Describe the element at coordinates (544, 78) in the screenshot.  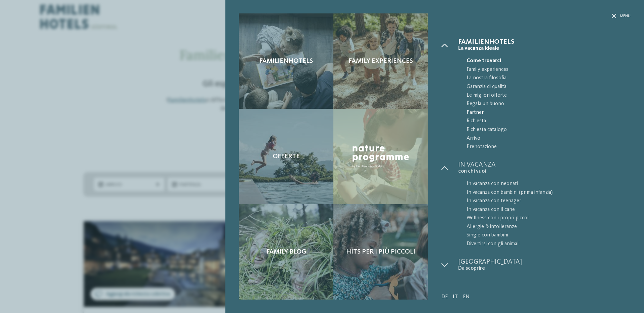
I see `a: La nostra filosofia` at that location.